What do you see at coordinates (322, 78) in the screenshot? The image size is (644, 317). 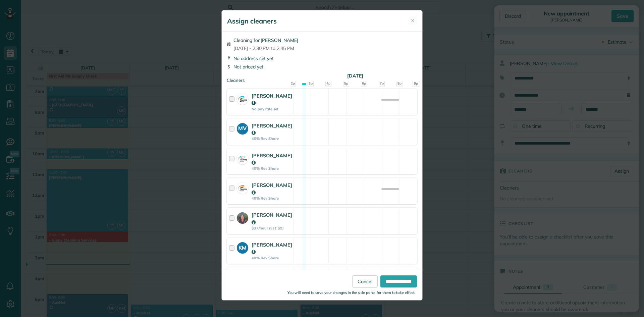 I see `div: Cleaners` at bounding box center [322, 78].